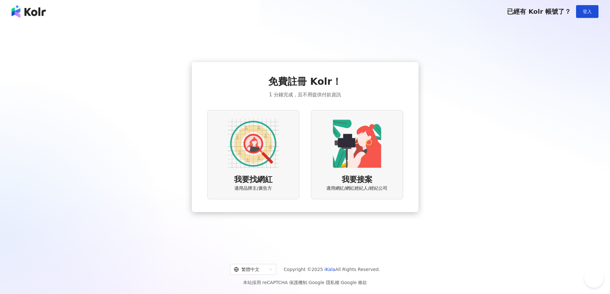 The image size is (610, 294). What do you see at coordinates (587, 12) in the screenshot?
I see `span: 登入` at bounding box center [587, 12].